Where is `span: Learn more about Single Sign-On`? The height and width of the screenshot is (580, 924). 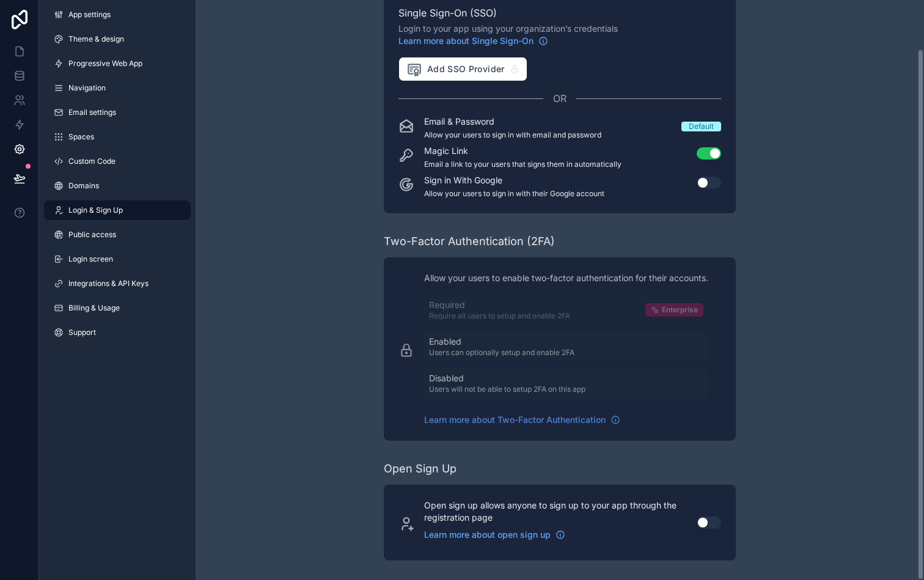 span: Learn more about Single Sign-On is located at coordinates (465, 41).